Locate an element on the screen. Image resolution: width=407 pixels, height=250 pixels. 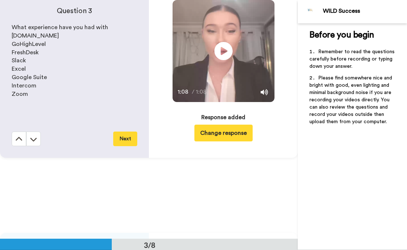
img: Mute/Unmute is located at coordinates (264, 92).